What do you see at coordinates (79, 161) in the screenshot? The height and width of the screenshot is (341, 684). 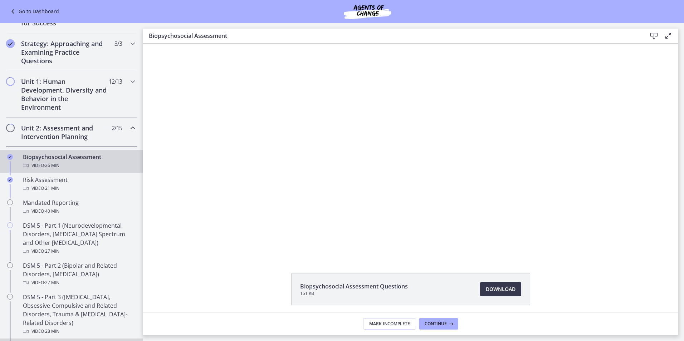 I see `div: Biopsychosocial Assessment` at bounding box center [79, 161].